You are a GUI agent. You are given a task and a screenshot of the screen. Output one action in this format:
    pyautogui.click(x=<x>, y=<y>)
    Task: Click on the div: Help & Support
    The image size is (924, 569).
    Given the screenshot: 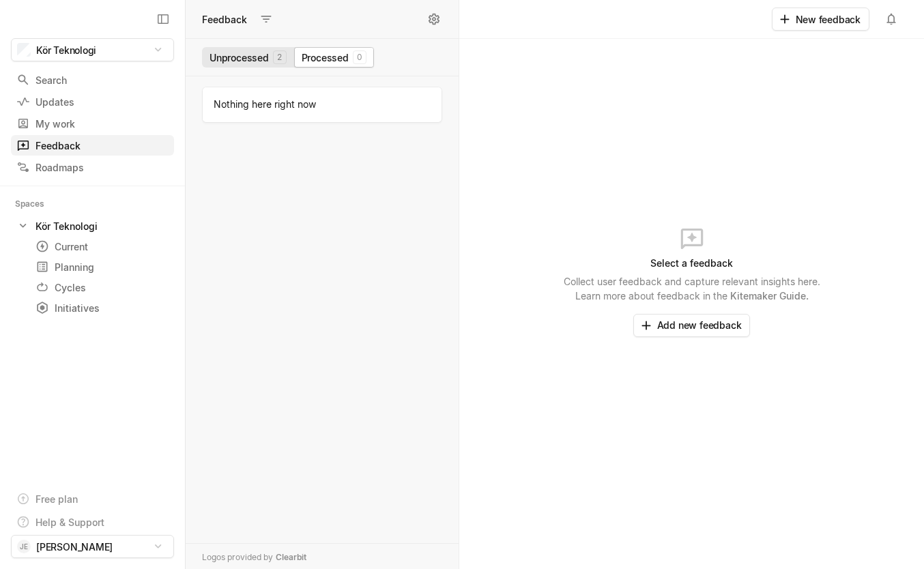 What is the action you would take?
    pyautogui.click(x=70, y=522)
    